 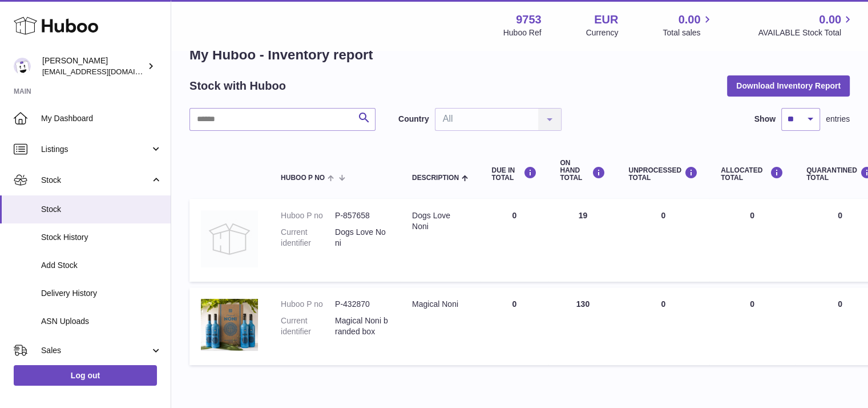 I want to click on strong: EUR, so click(x=606, y=19).